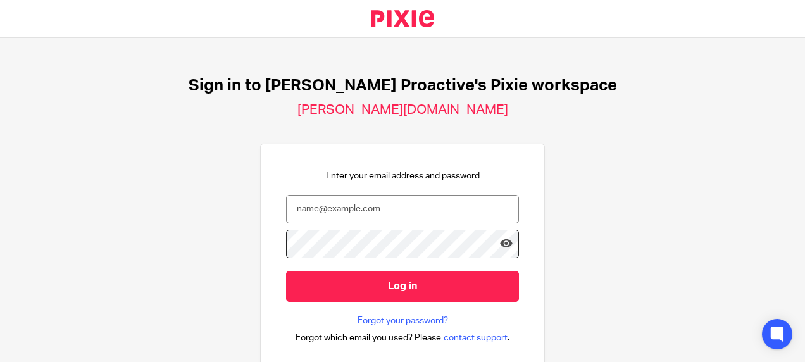 The width and height of the screenshot is (805, 362). Describe the element at coordinates (403, 176) in the screenshot. I see `p: Enter your email address and password` at that location.